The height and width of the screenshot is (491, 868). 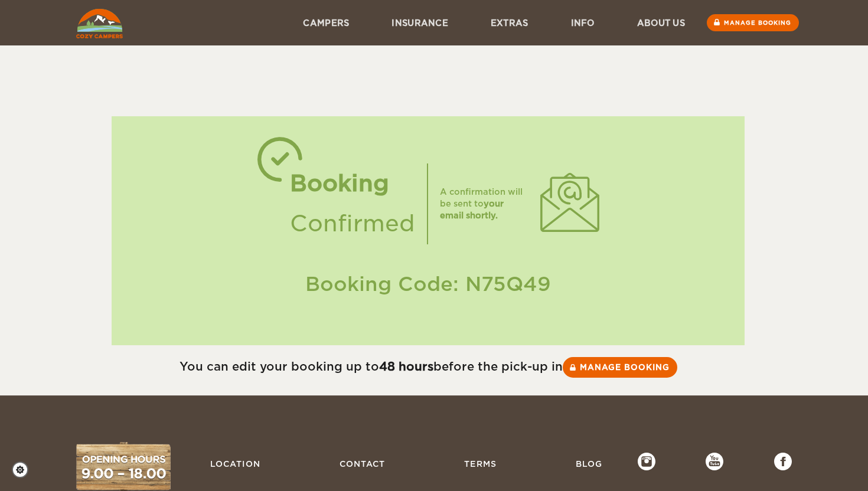 I want to click on div: Booking, so click(x=352, y=184).